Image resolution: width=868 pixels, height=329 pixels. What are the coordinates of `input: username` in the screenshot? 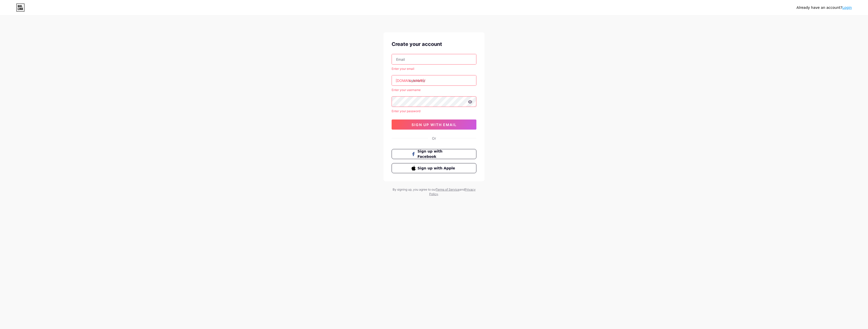 It's located at (434, 80).